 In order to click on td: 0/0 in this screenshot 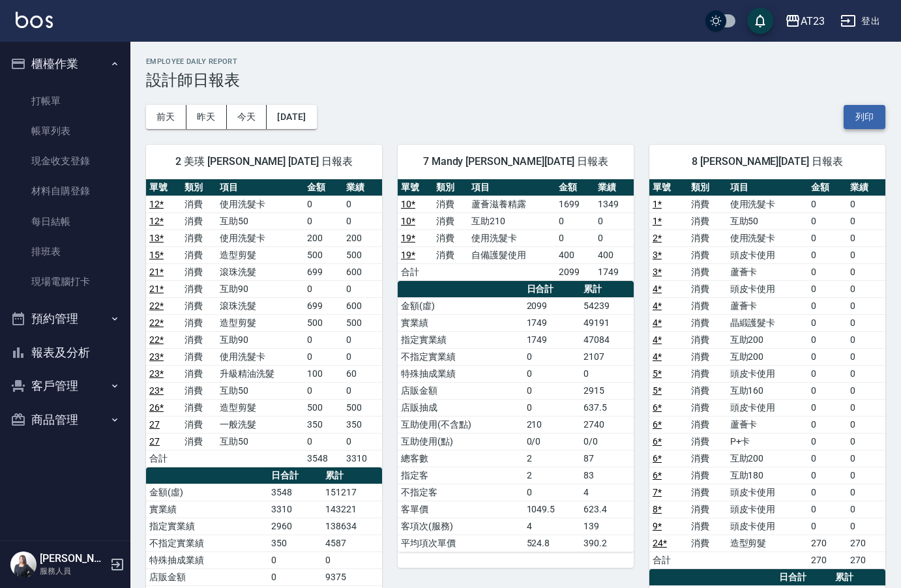, I will do `click(607, 441)`.